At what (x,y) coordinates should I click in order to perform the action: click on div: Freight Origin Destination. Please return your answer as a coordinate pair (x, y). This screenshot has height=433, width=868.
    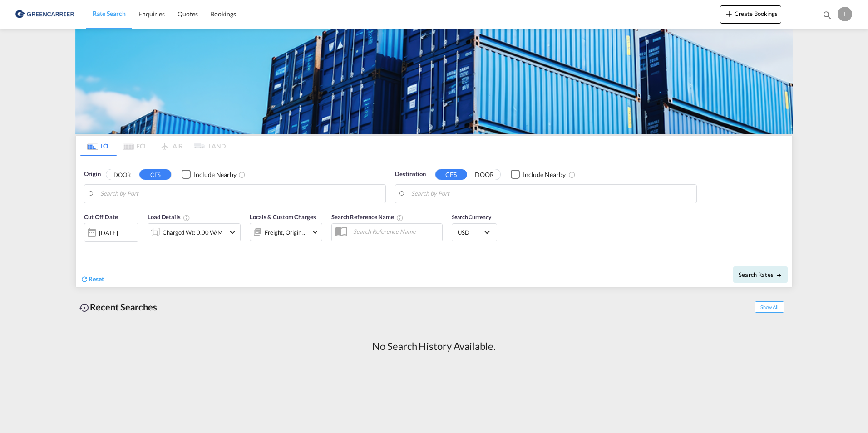
    Looking at the image, I should click on (286, 232).